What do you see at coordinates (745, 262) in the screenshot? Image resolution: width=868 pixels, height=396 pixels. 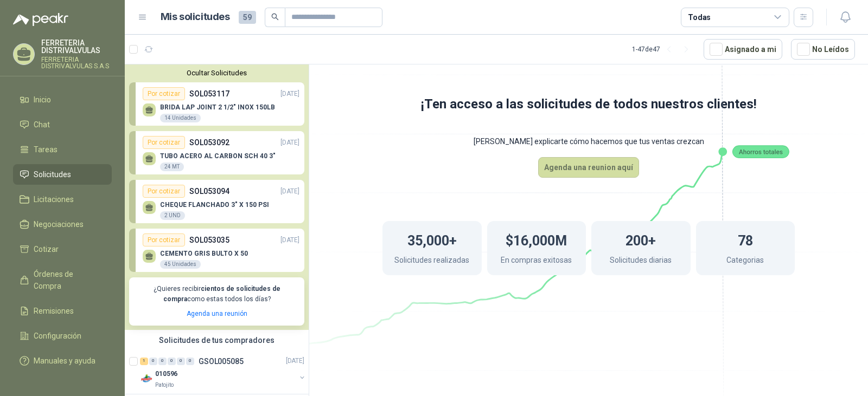 I see `p: Categorias` at bounding box center [745, 262].